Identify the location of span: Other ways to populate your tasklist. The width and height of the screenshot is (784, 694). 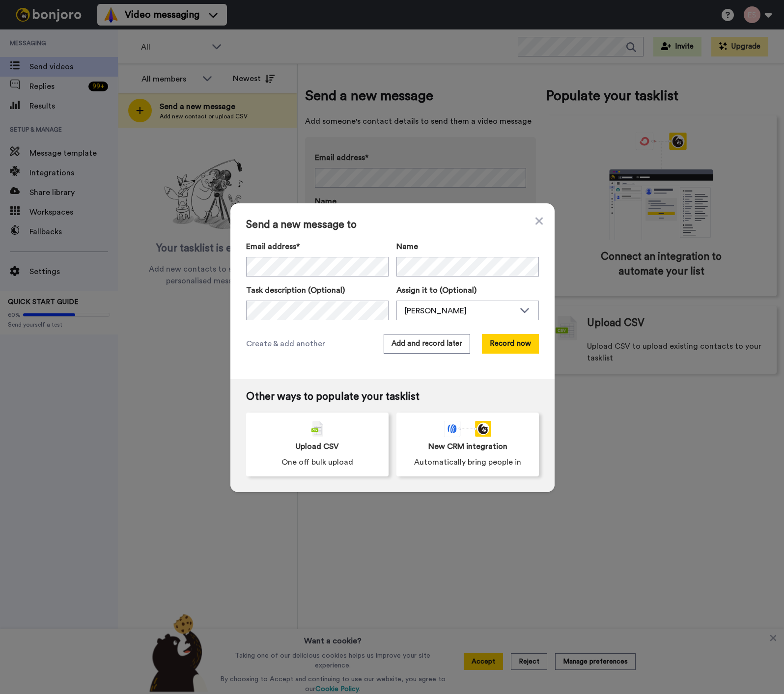
(392, 396).